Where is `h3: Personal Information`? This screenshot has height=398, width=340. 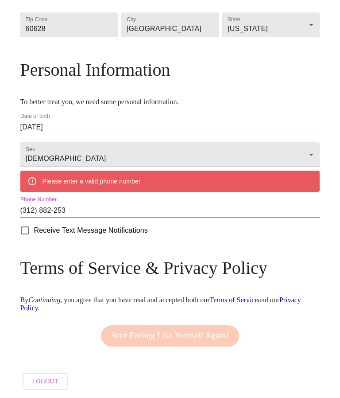
h3: Personal Information is located at coordinates (170, 70).